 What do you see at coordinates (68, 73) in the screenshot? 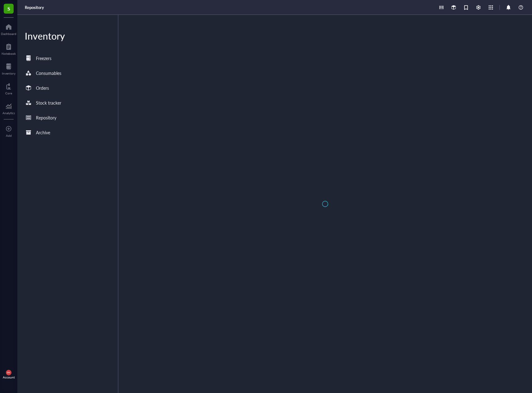
I see `a: Consumables` at bounding box center [68, 73].